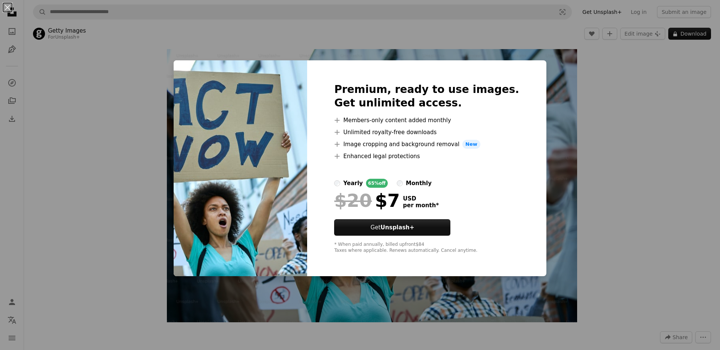 The image size is (720, 350). Describe the element at coordinates (377, 183) in the screenshot. I see `div: 65% off` at that location.